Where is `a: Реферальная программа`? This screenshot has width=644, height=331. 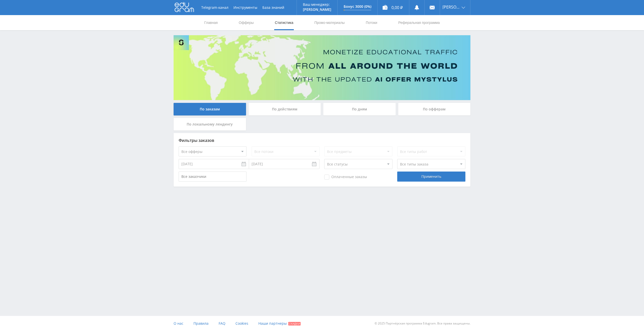
a: Реферальная программа is located at coordinates (419, 23).